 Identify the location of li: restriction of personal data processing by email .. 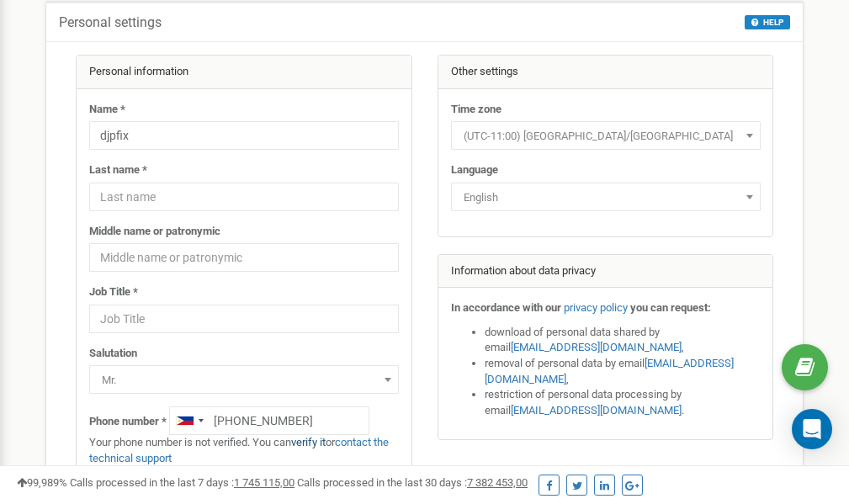
(623, 403).